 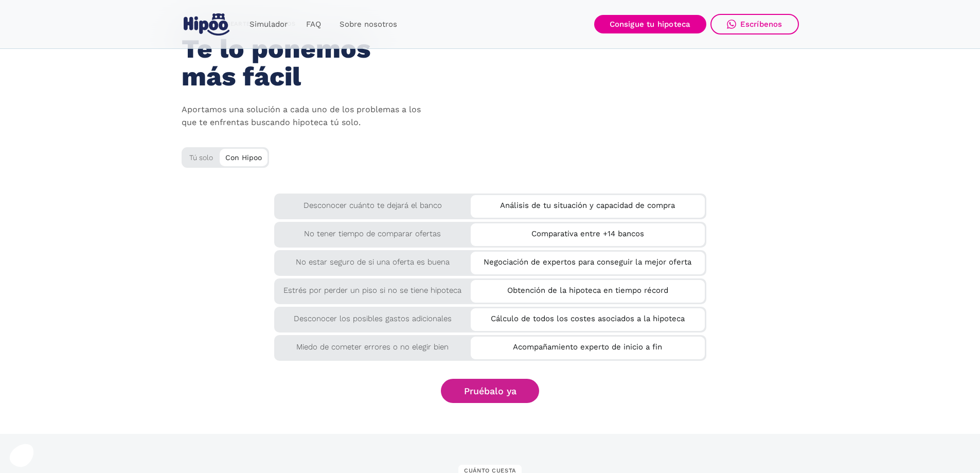 I want to click on h2: Te lo ponemos más fácil, so click(x=300, y=63).